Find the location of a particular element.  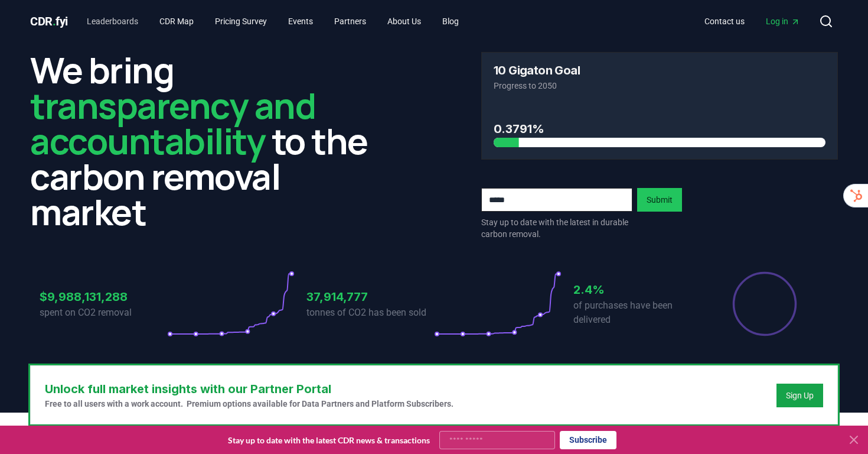

h3: 37,914,777 is located at coordinates (370, 297).